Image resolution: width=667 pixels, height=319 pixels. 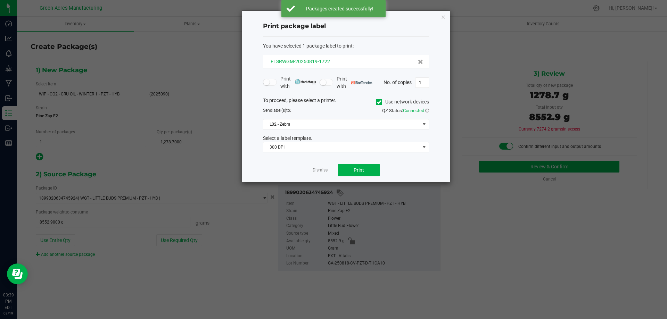 What do you see at coordinates (308, 46) in the screenshot?
I see `span: You have selected 1 package label to print` at bounding box center [308, 46].